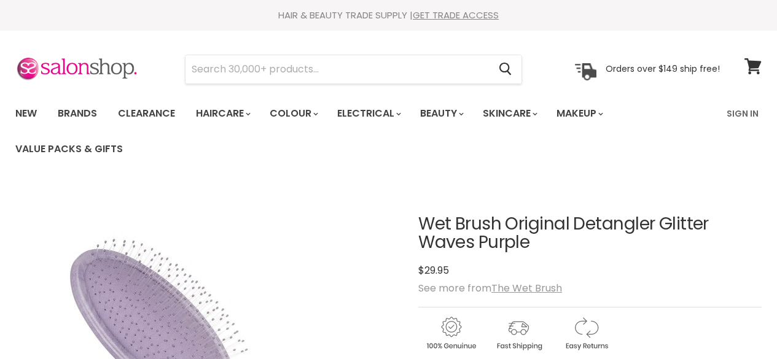  I want to click on a: Sign In, so click(743, 114).